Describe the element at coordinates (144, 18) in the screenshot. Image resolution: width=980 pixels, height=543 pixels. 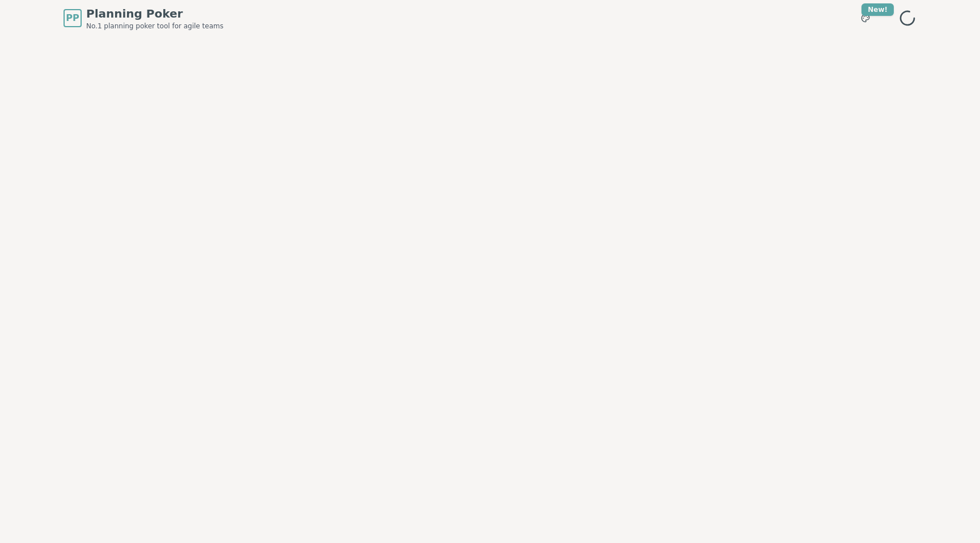
I see `a: PPPlanning PokerNo.1 planning poker tool for agile teams` at that location.